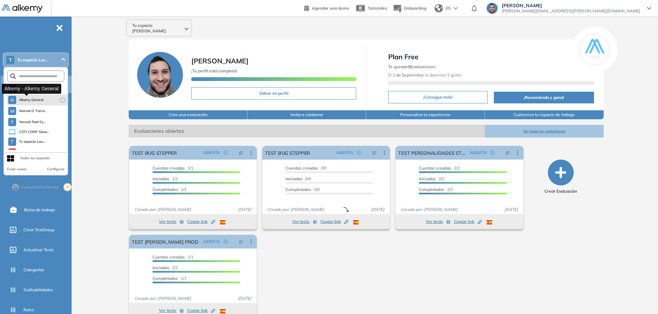 This screenshot has width=658, height=314. I want to click on button: ¡Consigue más!, so click(438, 97).